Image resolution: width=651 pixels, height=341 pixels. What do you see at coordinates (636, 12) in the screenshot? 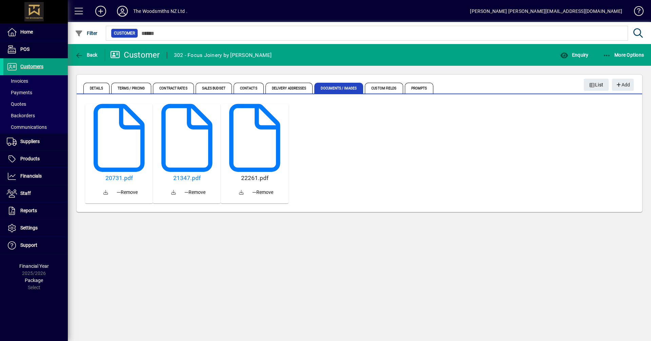
I see `a: Knowledge Base` at bounding box center [636, 12].